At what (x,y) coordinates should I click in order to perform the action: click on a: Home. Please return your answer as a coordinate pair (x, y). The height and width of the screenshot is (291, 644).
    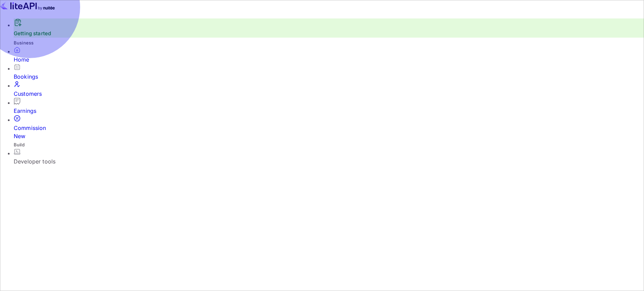
    Looking at the image, I should click on (328, 55).